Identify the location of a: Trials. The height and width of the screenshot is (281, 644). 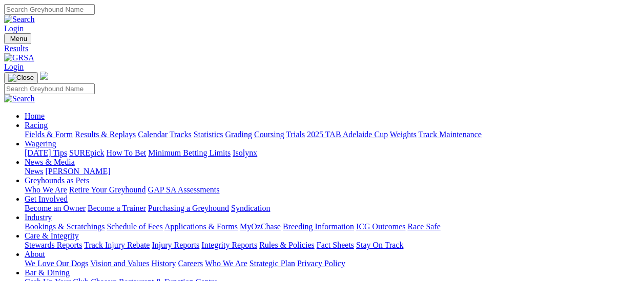
(295, 134).